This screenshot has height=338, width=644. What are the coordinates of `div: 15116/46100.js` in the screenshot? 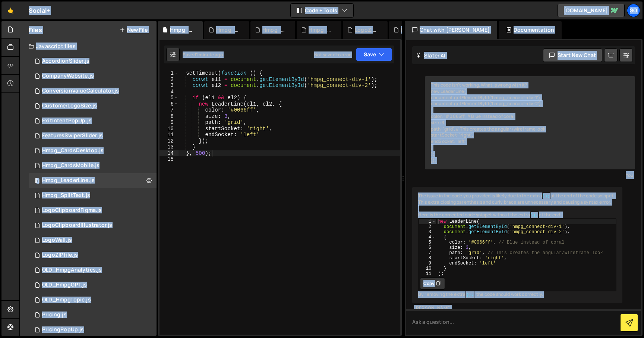 It's located at (92, 240).